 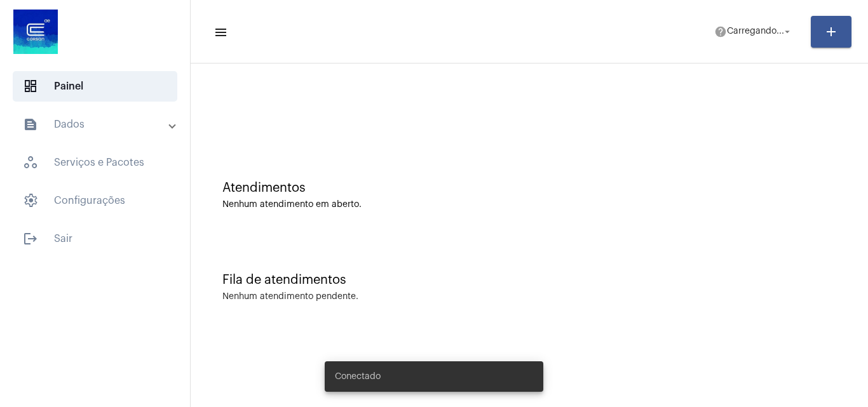 I want to click on div: Atendimentos, so click(x=529, y=188).